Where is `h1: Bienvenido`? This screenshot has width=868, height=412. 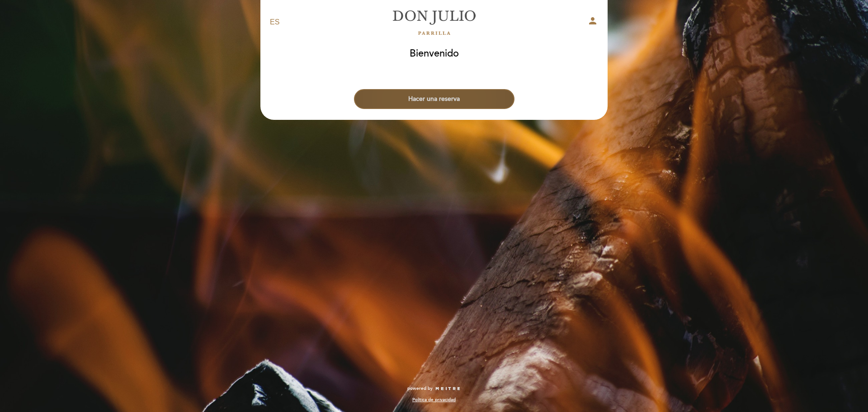 h1: Bienvenido is located at coordinates (434, 54).